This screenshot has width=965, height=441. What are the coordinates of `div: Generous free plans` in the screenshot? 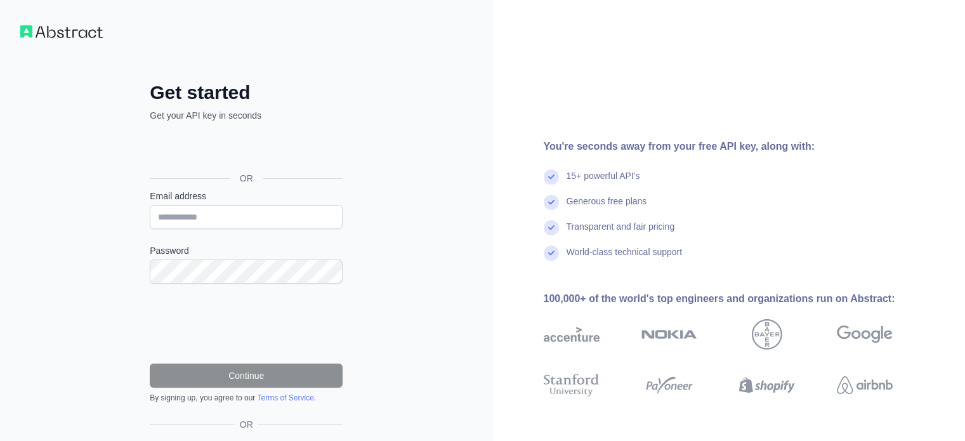 It's located at (606, 207).